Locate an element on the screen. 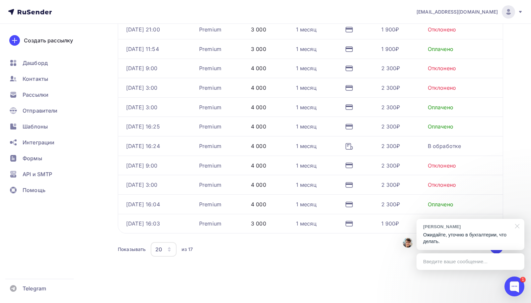 The width and height of the screenshot is (531, 303). div: Создать рассылку is located at coordinates (48, 40).